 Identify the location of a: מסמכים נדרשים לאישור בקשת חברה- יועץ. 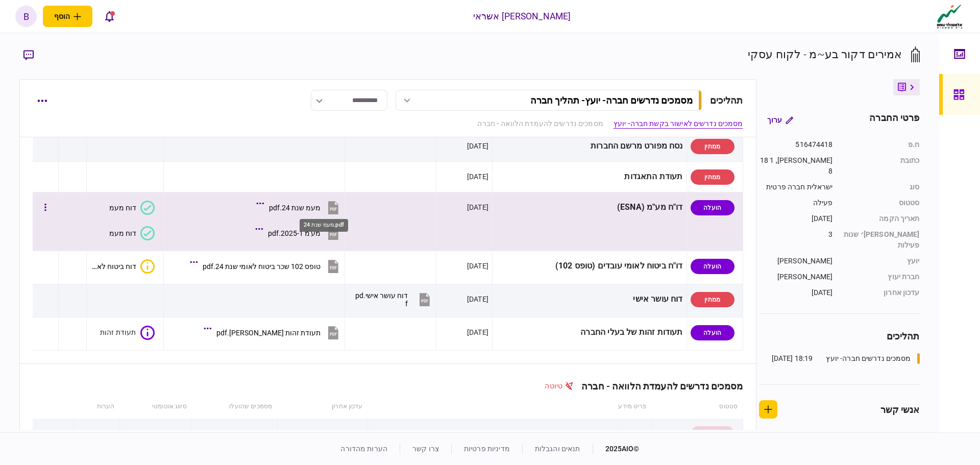
(679, 123).